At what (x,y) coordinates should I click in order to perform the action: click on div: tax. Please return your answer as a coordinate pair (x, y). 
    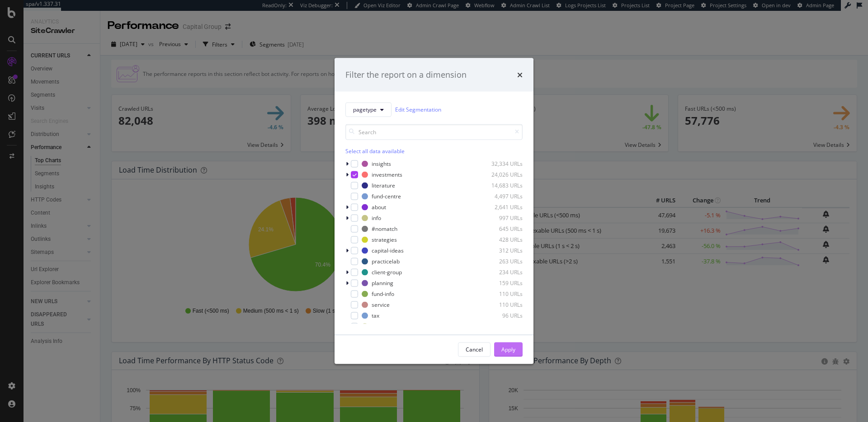
    Looking at the image, I should click on (375, 315).